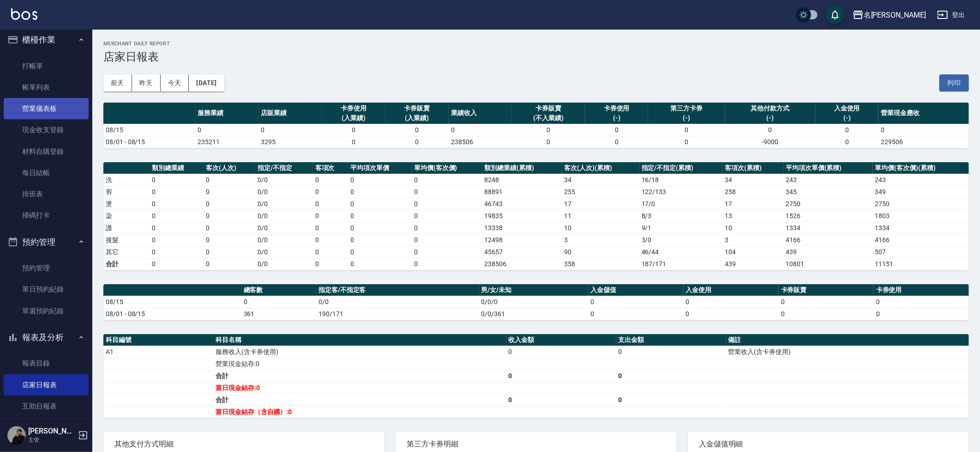  What do you see at coordinates (753, 263) in the screenshot?
I see `td: 439` at bounding box center [753, 263].